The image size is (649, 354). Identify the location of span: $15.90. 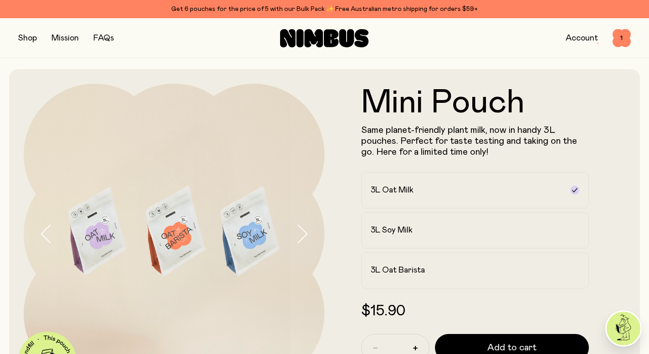
(383, 312).